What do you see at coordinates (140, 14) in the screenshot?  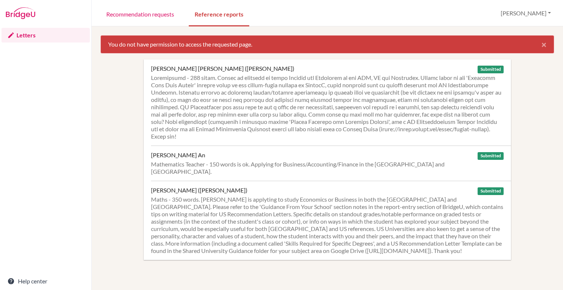 I see `a: Recommendation requests` at bounding box center [140, 14].